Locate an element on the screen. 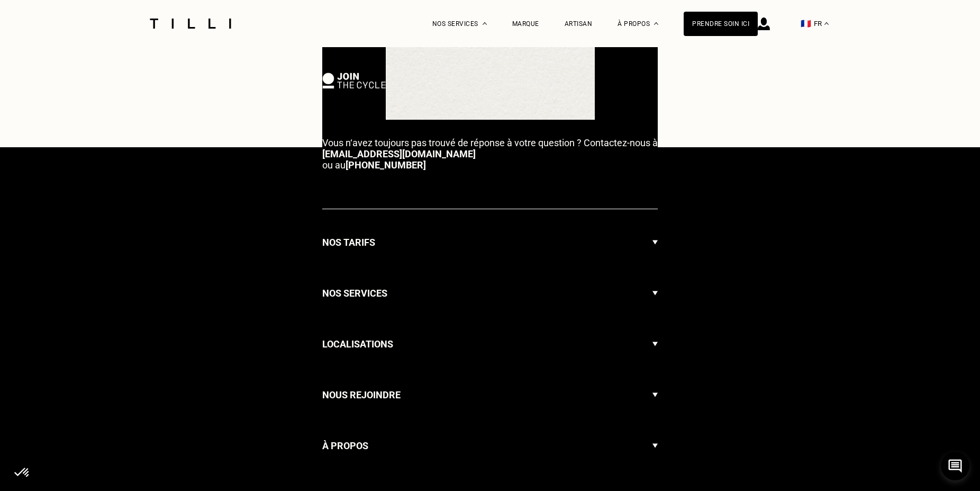 This screenshot has height=491, width=980. a: Prendre soin ici is located at coordinates (721, 24).